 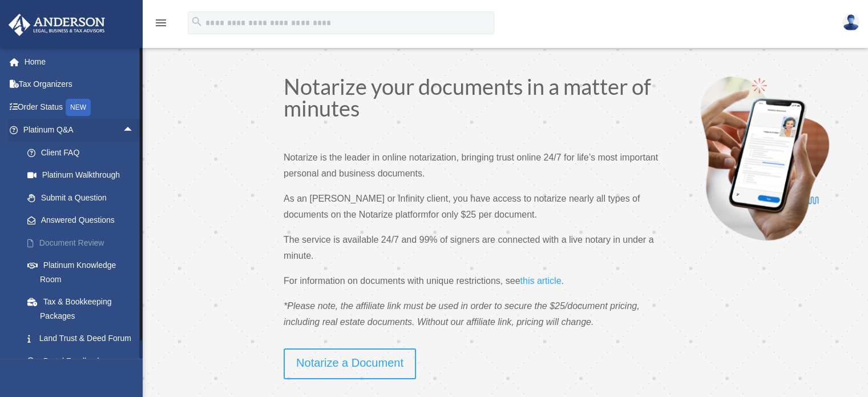 I want to click on a: Tax Organizers, so click(x=79, y=85).